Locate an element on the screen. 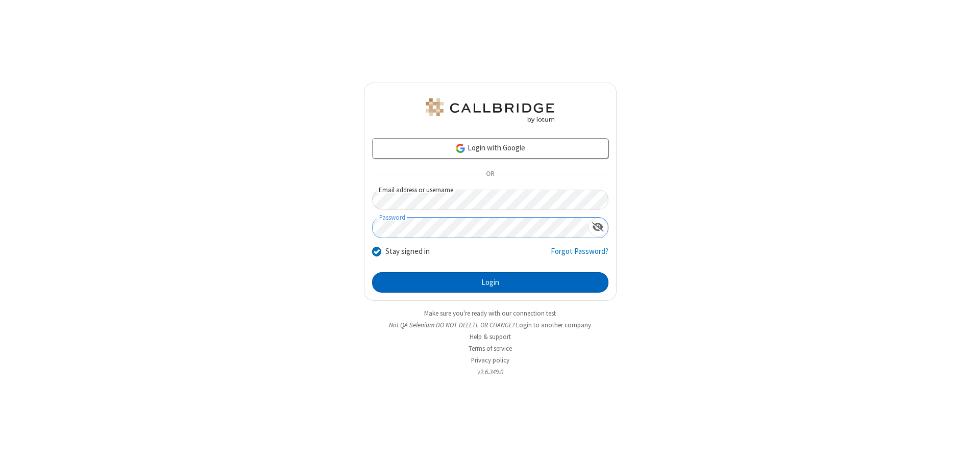 The image size is (980, 467). input: Password is located at coordinates (480, 227).